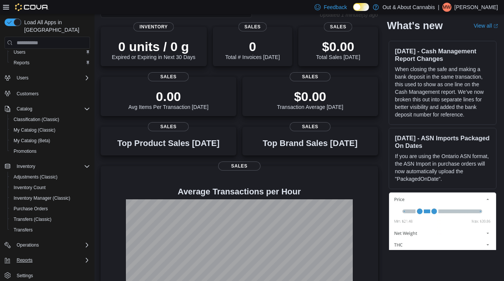  I want to click on span: Promotions, so click(50, 151).